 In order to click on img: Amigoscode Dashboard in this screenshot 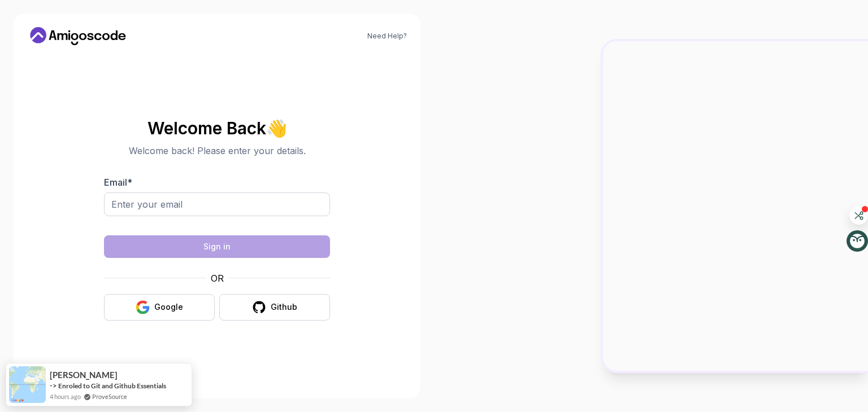, I will do `click(736, 206)`.